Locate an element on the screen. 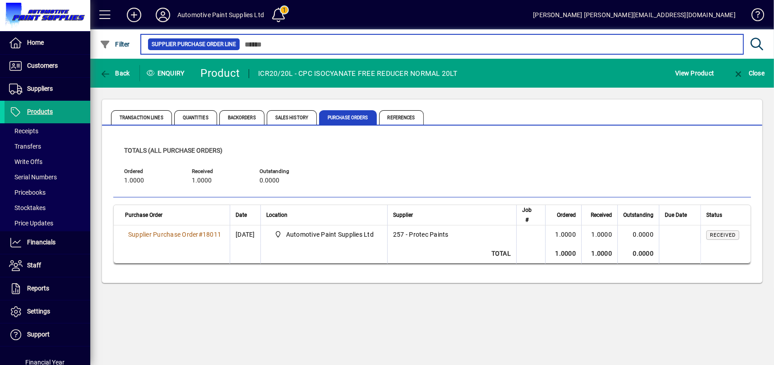  span: Location is located at coordinates (277, 215).